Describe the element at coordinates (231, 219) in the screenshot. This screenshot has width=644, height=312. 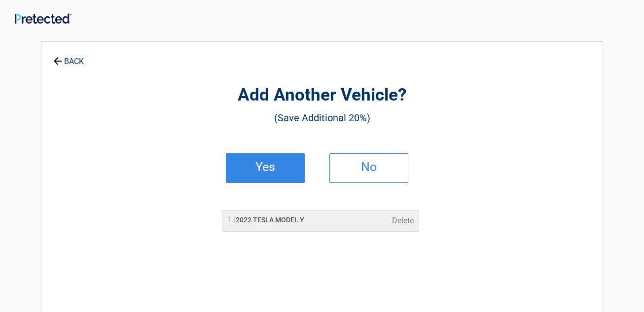
I see `span: 1 |` at that location.